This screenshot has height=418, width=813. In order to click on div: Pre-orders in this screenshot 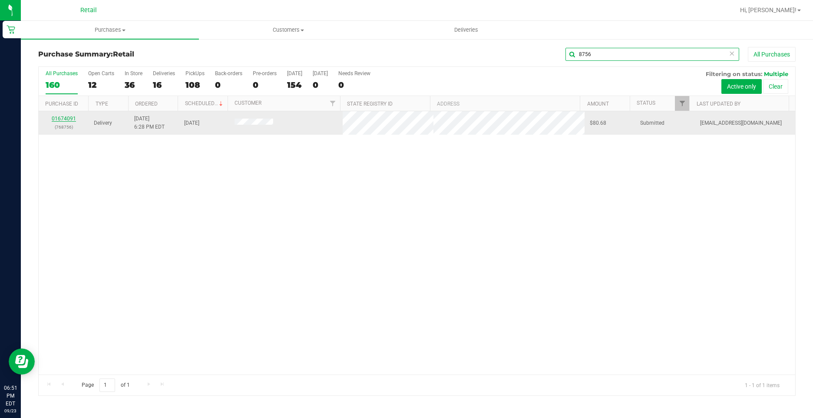, I will do `click(265, 73)`.